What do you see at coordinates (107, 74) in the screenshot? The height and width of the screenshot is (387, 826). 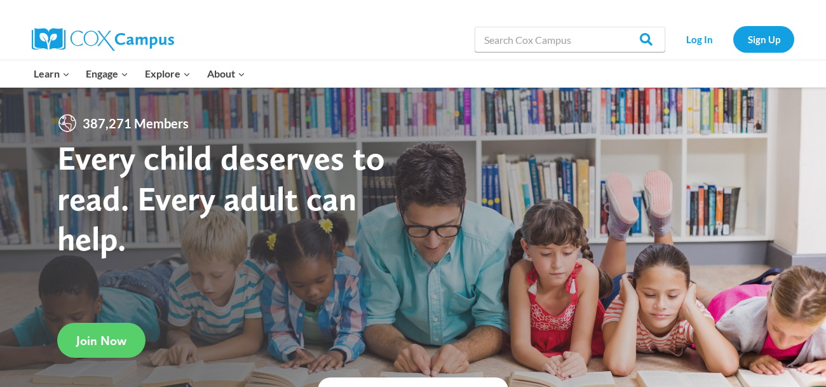 I see `span: Engage` at bounding box center [107, 74].